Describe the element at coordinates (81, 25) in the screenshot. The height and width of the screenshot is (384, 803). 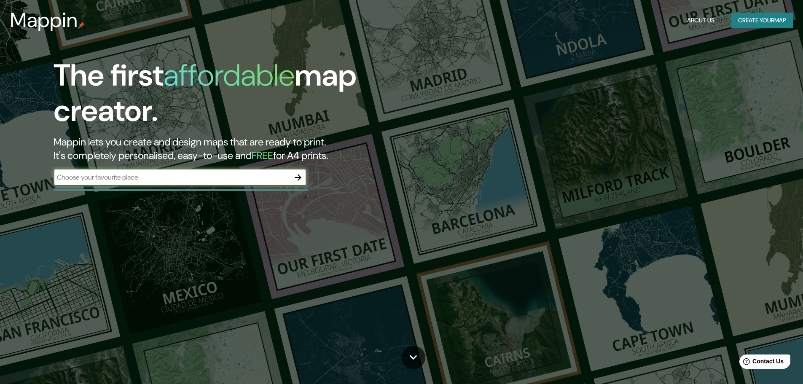
I see `img: mappin-pin` at that location.